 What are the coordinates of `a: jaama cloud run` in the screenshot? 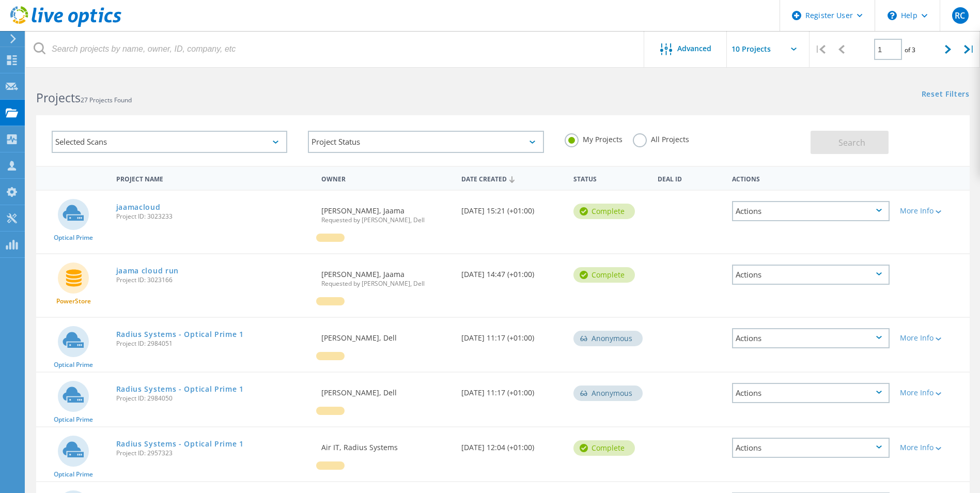 It's located at (147, 270).